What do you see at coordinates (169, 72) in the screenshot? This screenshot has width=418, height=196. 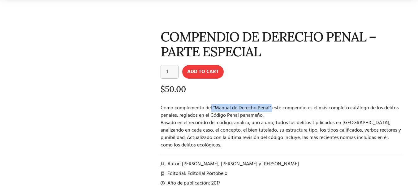 I see `input: Product quantity` at bounding box center [169, 72].